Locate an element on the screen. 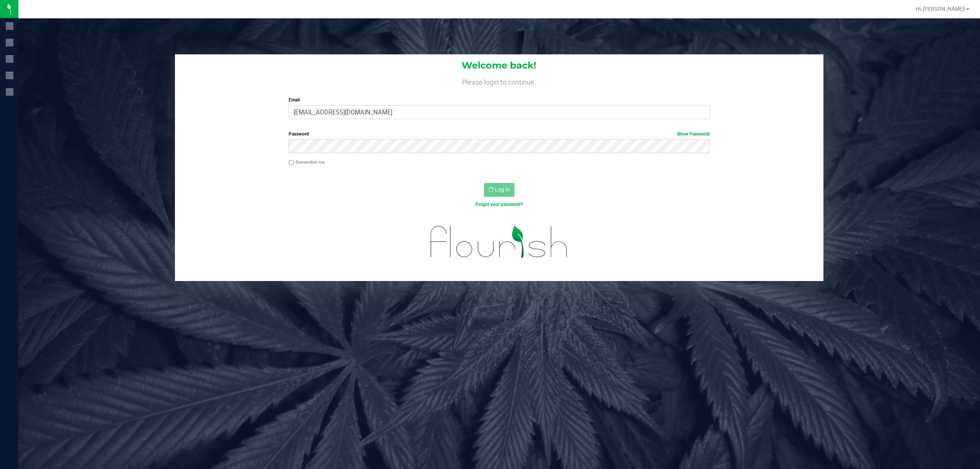 The height and width of the screenshot is (469, 980). label: Email is located at coordinates (499, 100).